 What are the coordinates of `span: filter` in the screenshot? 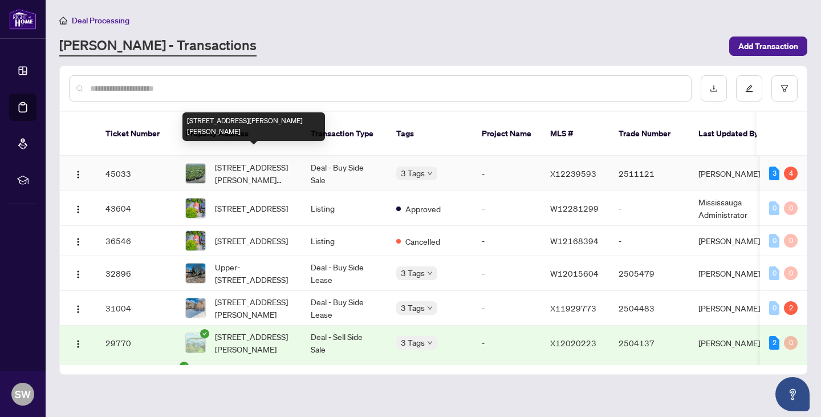 It's located at (785, 88).